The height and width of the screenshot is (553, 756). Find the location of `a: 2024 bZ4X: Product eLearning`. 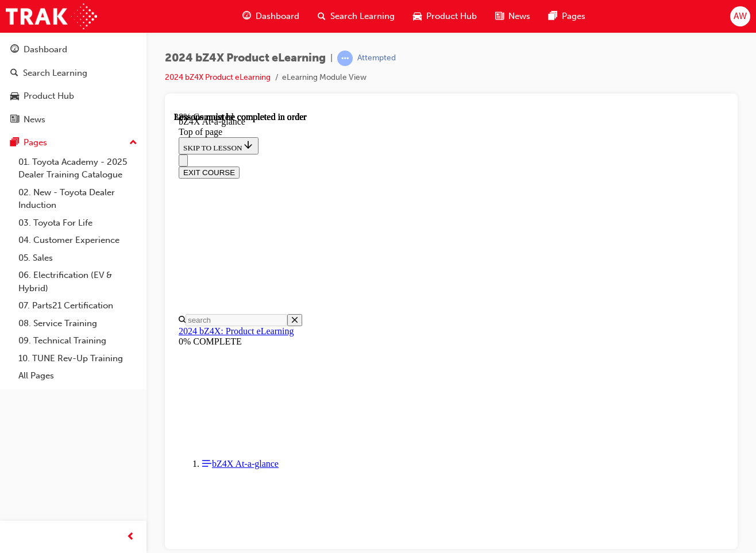

a: 2024 bZ4X: Product eLearning is located at coordinates (62, 219).